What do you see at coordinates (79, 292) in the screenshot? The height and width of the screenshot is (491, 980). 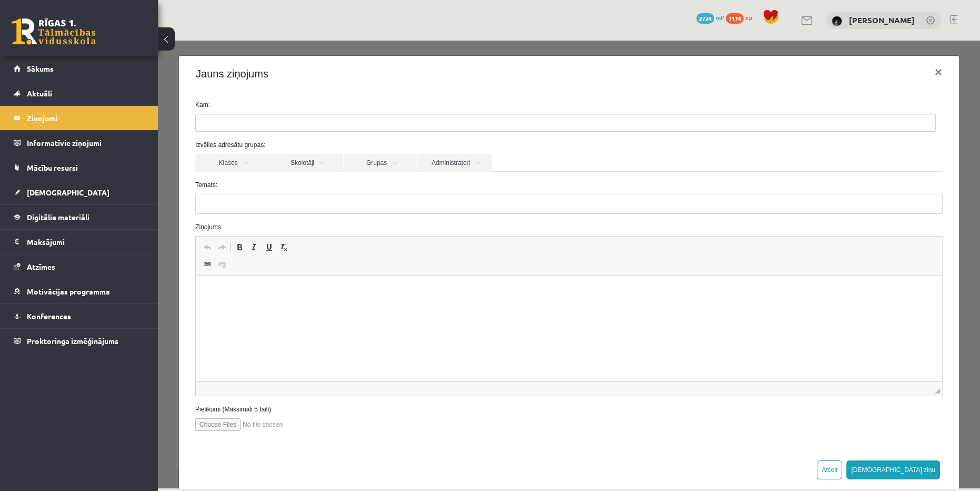 I see `a: Motivācijas programma` at bounding box center [79, 292].